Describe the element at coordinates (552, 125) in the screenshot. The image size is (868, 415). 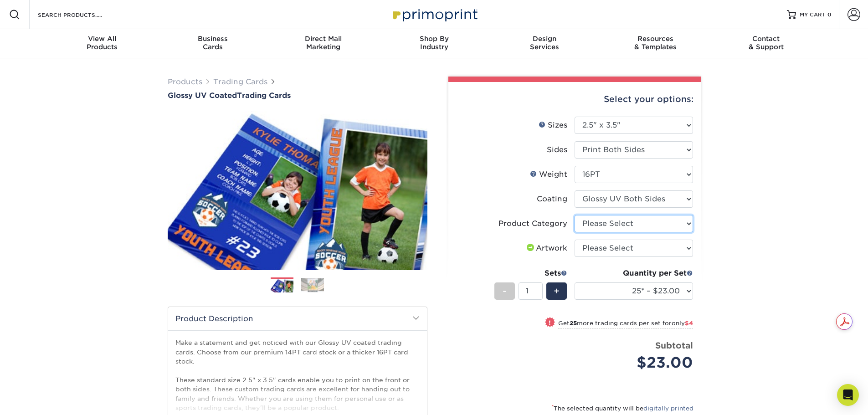
I see `div: Sizes` at that location.